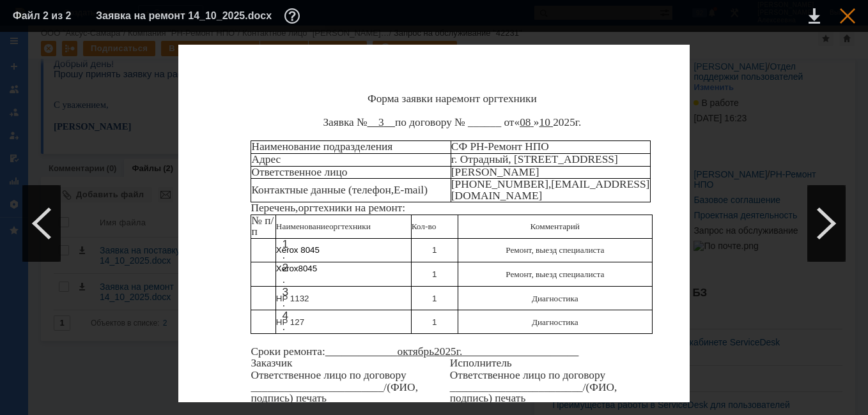  What do you see at coordinates (345, 122) in the screenshot?
I see `span: Заявка №` at bounding box center [345, 122].